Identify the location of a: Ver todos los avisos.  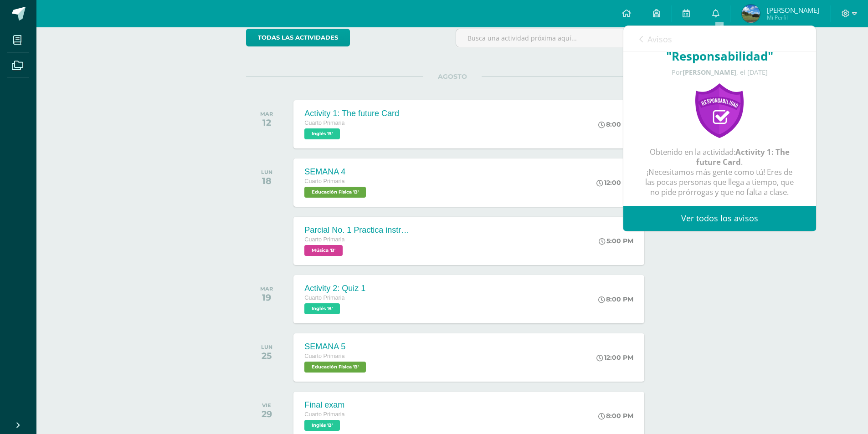
(720, 219).